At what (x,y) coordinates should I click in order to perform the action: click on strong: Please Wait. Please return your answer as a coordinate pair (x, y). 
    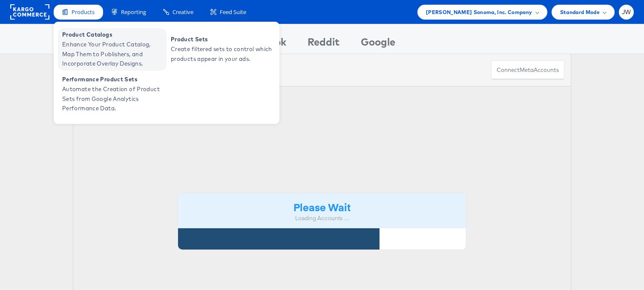
    Looking at the image, I should click on (322, 207).